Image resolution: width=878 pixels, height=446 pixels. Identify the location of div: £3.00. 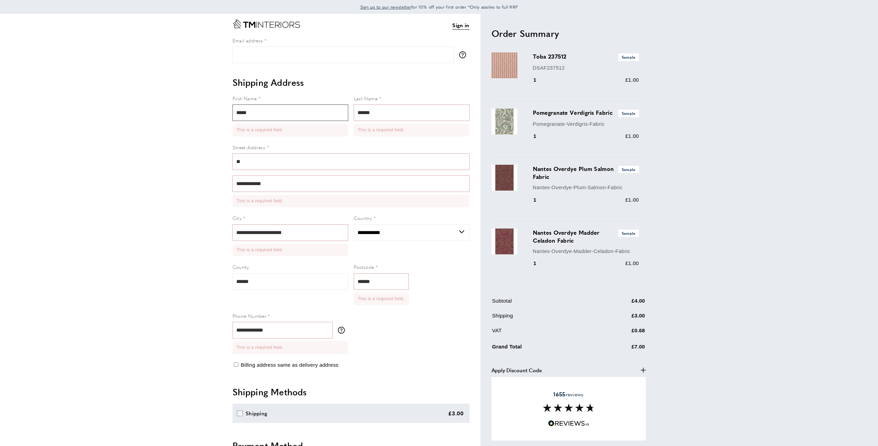
(456, 413).